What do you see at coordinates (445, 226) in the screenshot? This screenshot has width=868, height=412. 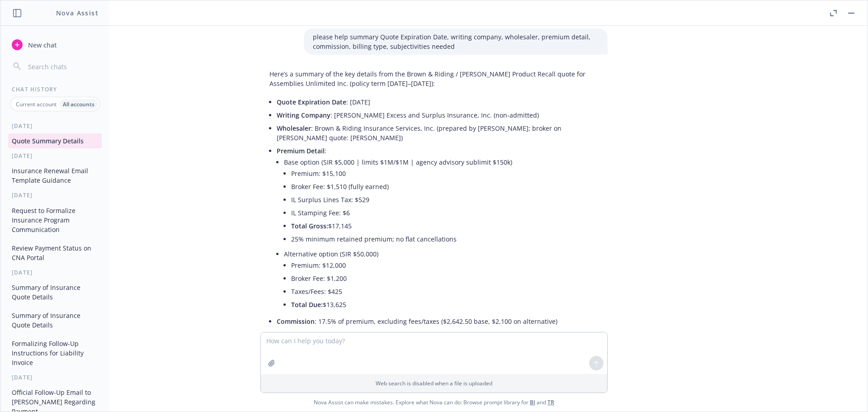 I see `li: $17,145` at bounding box center [445, 226].